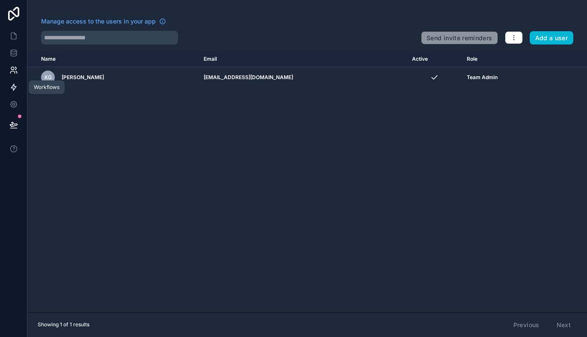 Image resolution: width=587 pixels, height=337 pixels. What do you see at coordinates (103, 21) in the screenshot?
I see `a: Manage access to the users in your app` at bounding box center [103, 21].